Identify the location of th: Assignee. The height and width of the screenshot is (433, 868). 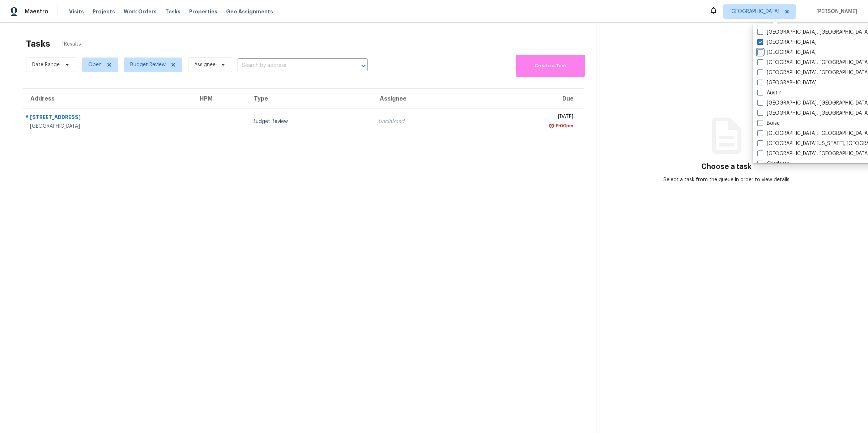
(422, 99).